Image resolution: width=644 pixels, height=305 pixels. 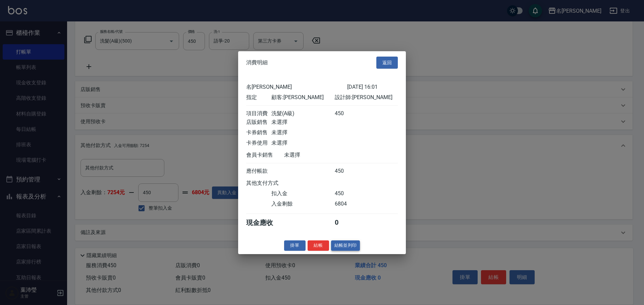 I want to click on div: 卡券使用, so click(x=259, y=143).